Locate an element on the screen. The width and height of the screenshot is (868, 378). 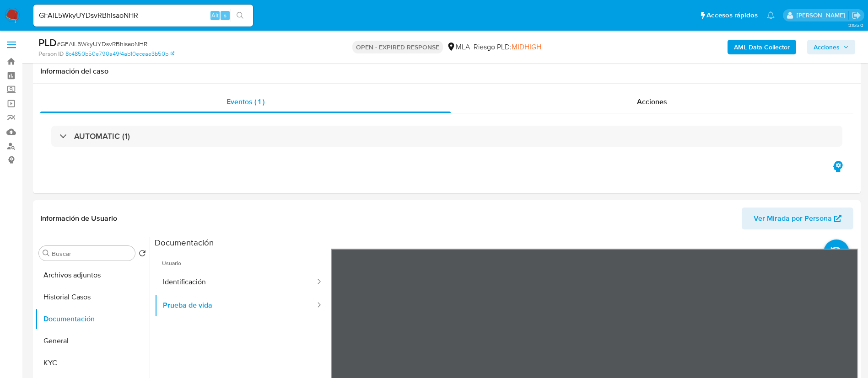
button: Buscar is located at coordinates (46, 253).